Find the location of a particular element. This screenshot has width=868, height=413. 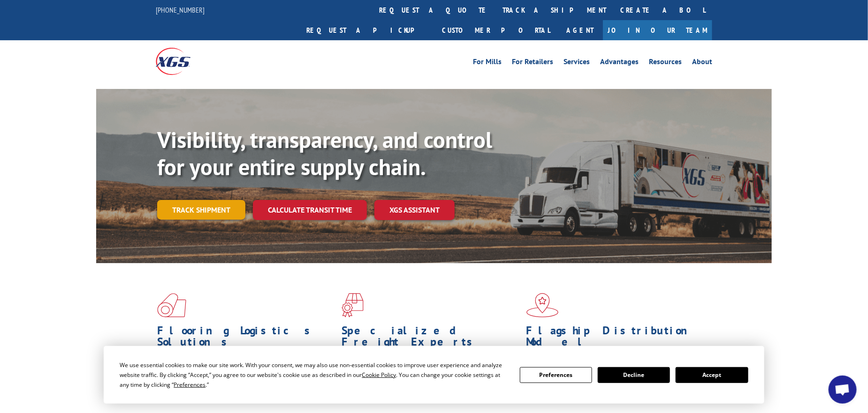

h1: Flagship Distribution Model is located at coordinates (615, 339).